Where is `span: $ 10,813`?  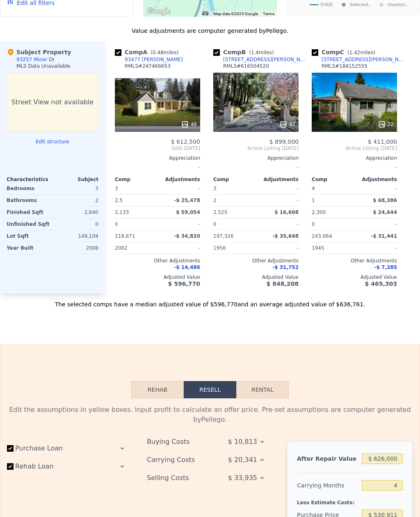 span: $ 10,813 is located at coordinates (242, 442).